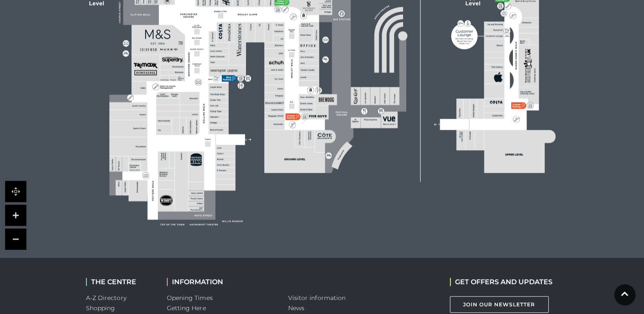 This screenshot has height=314, width=644. I want to click on a: A-Z Directory, so click(106, 298).